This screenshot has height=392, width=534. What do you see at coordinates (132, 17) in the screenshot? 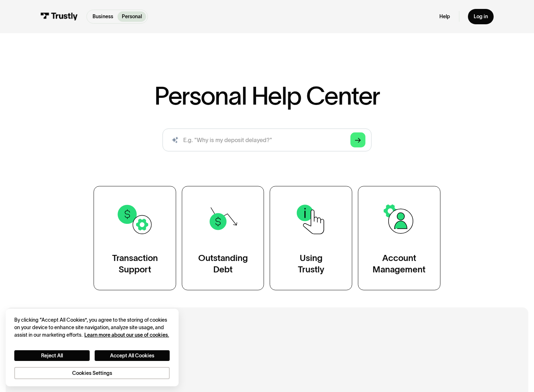
I see `a: Personal` at bounding box center [132, 17].